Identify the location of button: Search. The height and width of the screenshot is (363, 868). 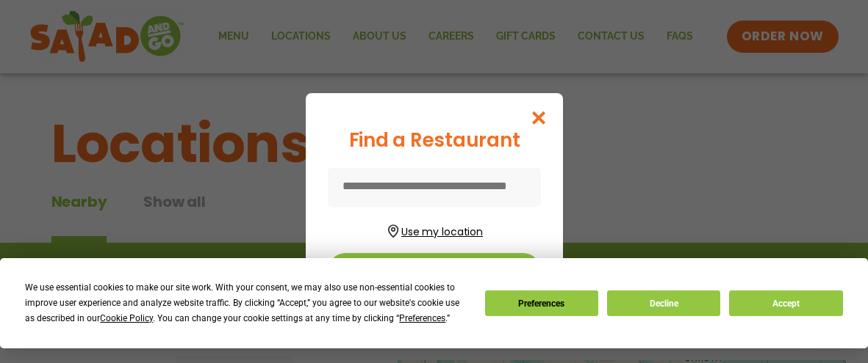
(434, 271).